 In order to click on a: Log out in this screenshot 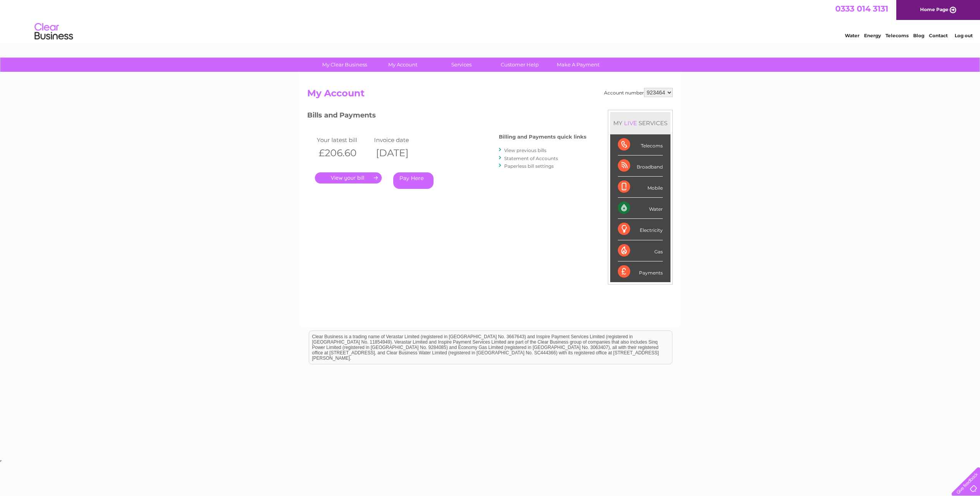, I will do `click(964, 35)`.